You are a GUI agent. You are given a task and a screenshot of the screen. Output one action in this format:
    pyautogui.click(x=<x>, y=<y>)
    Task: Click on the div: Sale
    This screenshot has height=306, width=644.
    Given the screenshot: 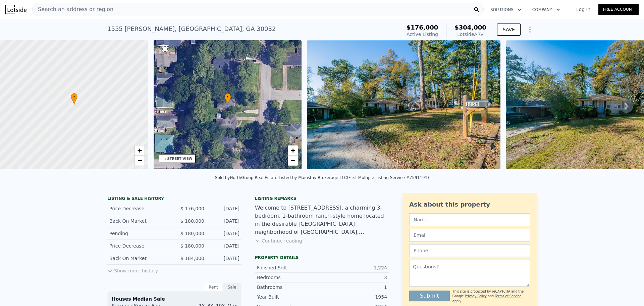 What is the action you would take?
    pyautogui.click(x=232, y=287)
    